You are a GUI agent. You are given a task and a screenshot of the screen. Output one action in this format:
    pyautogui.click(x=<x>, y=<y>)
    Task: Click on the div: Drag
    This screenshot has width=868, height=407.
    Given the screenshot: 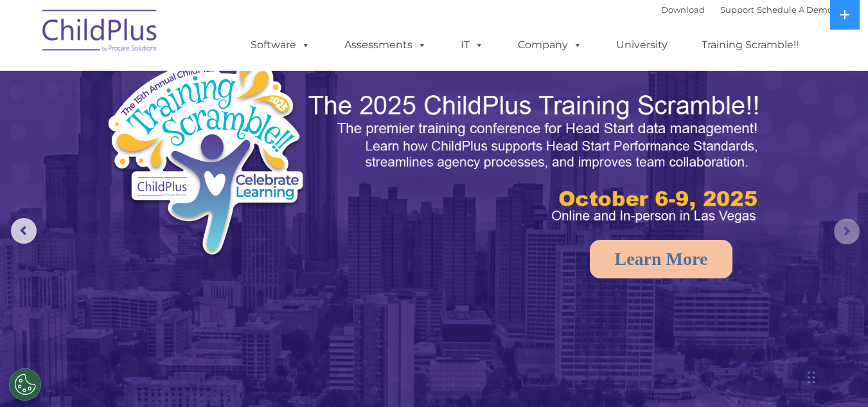 What is the action you would take?
    pyautogui.click(x=812, y=377)
    